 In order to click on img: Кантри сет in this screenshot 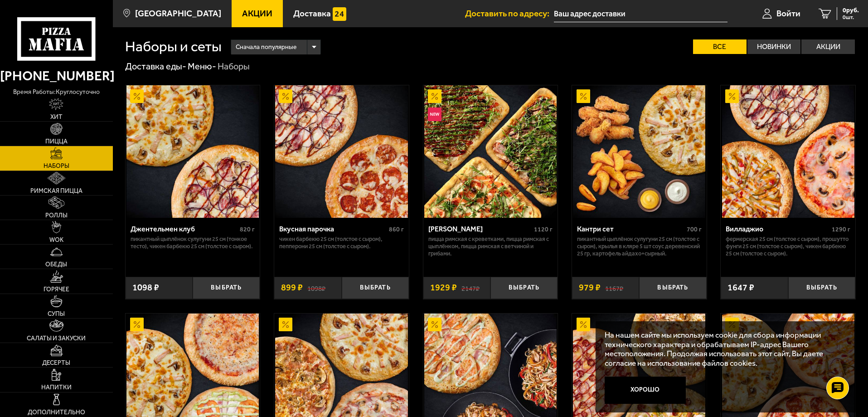, I will do `click(640, 151)`.